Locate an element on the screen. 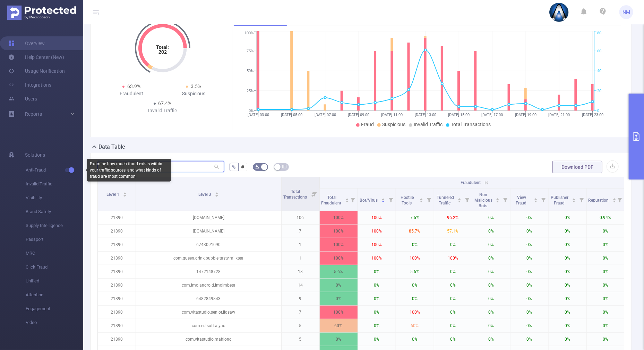 This screenshot has width=644, height=350. p: com.queen.drink.bubble.tasty.milktea is located at coordinates (208, 258).